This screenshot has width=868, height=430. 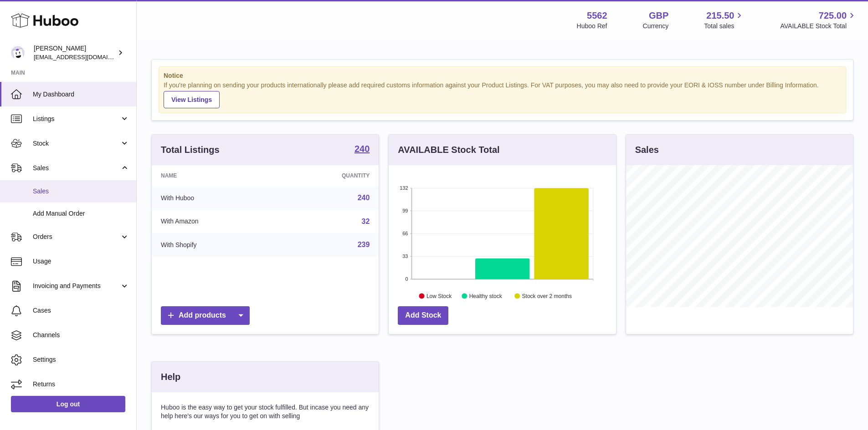 What do you see at coordinates (190, 150) in the screenshot?
I see `h3: Total Listings` at bounding box center [190, 150].